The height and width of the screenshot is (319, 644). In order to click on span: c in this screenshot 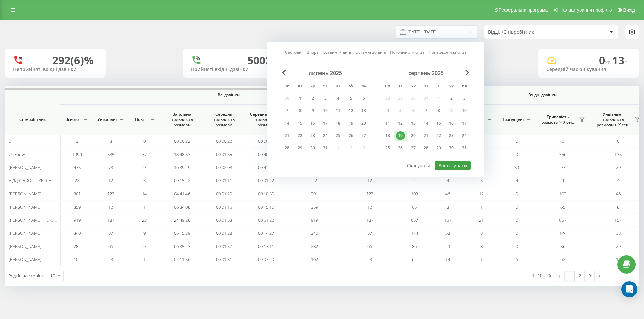, I will do `click(625, 62)`.